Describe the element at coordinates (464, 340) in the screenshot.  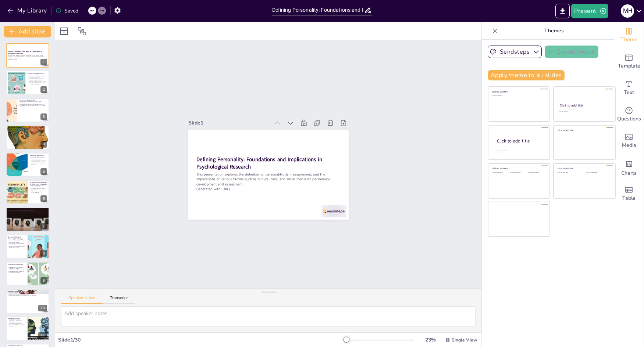
I see `span: Single View` at that location.